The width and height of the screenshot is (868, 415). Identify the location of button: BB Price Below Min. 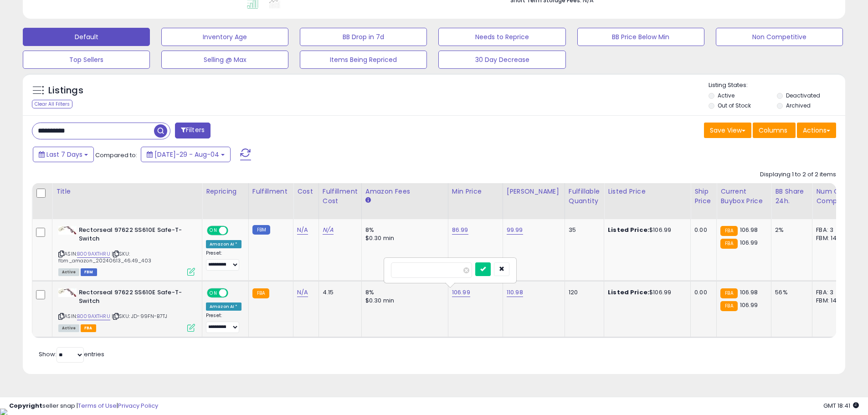
(640, 37).